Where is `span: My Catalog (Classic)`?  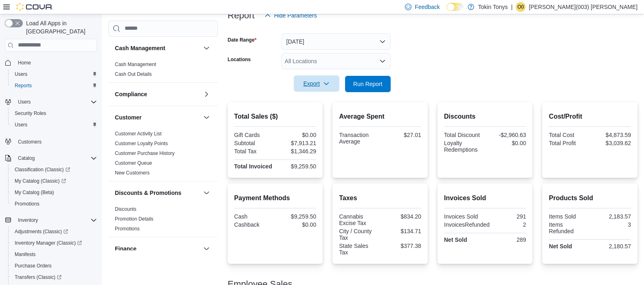 span: My Catalog (Classic) is located at coordinates (40, 181).